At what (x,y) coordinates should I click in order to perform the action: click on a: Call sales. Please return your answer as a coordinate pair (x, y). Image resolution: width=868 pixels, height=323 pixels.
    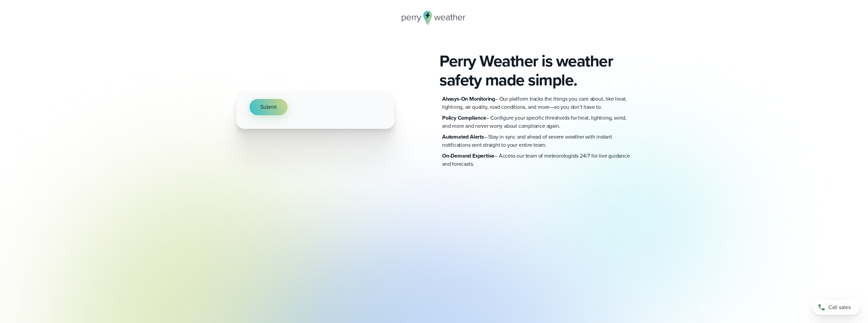
    Looking at the image, I should click on (836, 307).